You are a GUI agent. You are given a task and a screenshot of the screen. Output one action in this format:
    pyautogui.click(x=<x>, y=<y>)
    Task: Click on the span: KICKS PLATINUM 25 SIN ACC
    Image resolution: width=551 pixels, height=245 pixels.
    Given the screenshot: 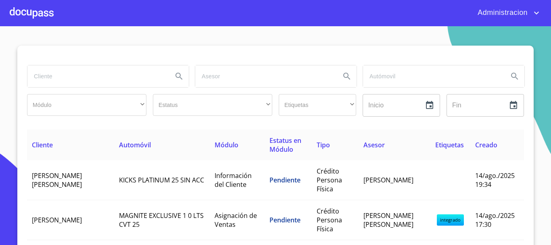 What is the action you would take?
    pyautogui.click(x=161, y=180)
    